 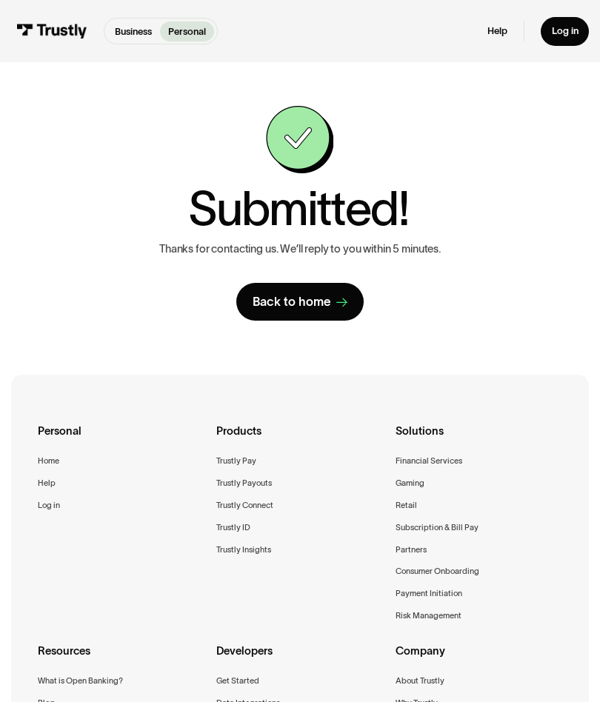 What do you see at coordinates (80, 681) in the screenshot?
I see `a: What is Open Banking?` at bounding box center [80, 681].